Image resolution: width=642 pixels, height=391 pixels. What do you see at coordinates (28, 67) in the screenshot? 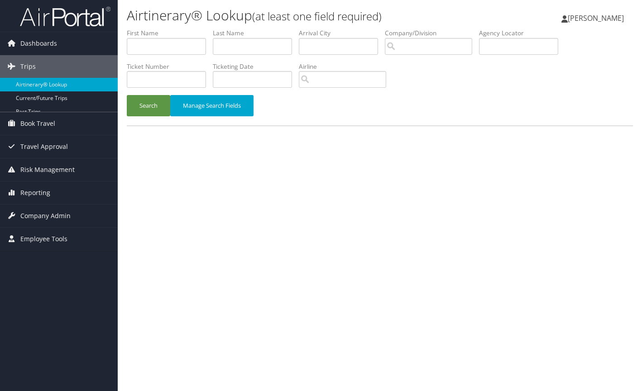
I see `span: Trips` at bounding box center [28, 67].